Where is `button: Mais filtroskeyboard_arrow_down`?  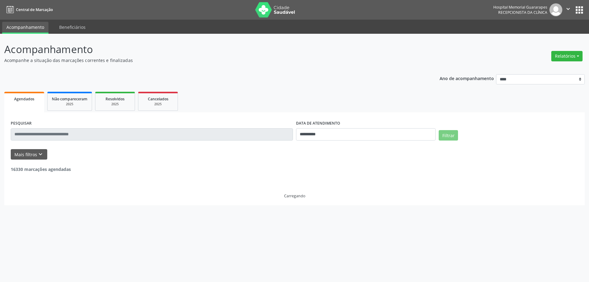
button: Mais filtroskeyboard_arrow_down is located at coordinates (29, 154).